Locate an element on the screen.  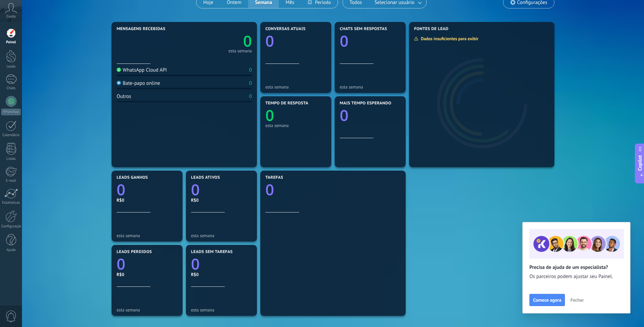
span: Copilot is located at coordinates (640, 163).